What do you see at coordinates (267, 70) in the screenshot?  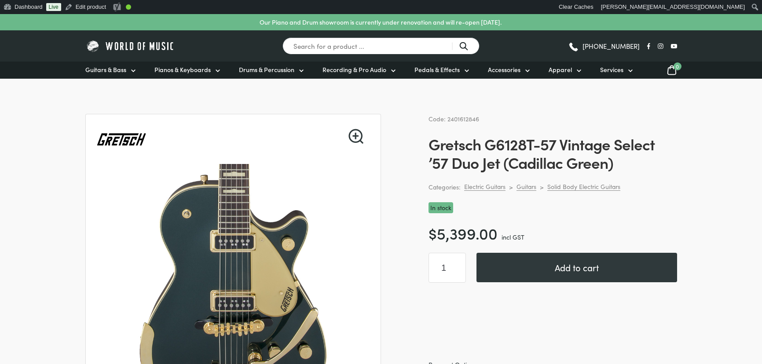 I see `span: Drums & Percussion` at bounding box center [267, 70].